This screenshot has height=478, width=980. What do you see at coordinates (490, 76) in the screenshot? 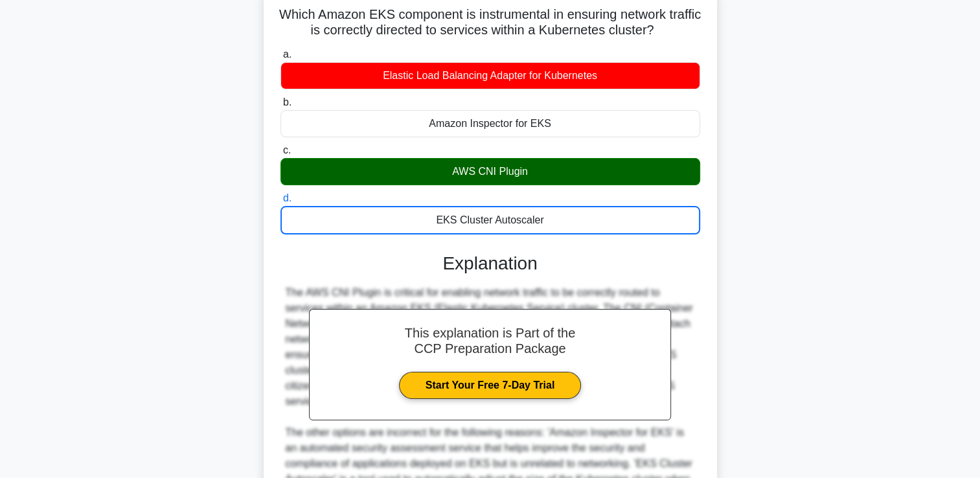
I see `div: Elastic Load Balancing Adapter for Kubernetes` at bounding box center [490, 76].